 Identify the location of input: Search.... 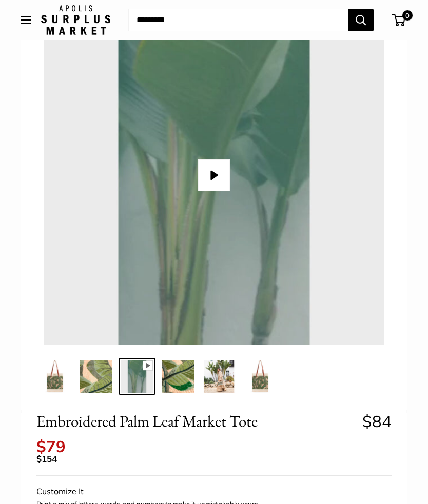
(238, 20).